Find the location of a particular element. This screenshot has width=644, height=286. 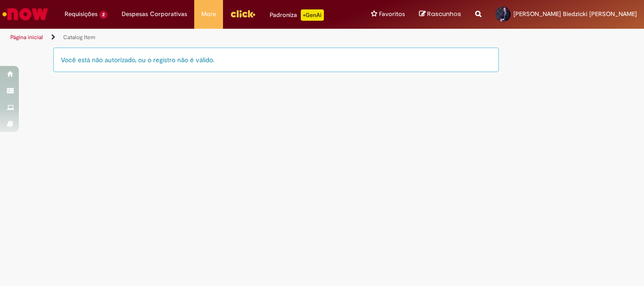

ul: Trilhas de página is located at coordinates (215, 37).